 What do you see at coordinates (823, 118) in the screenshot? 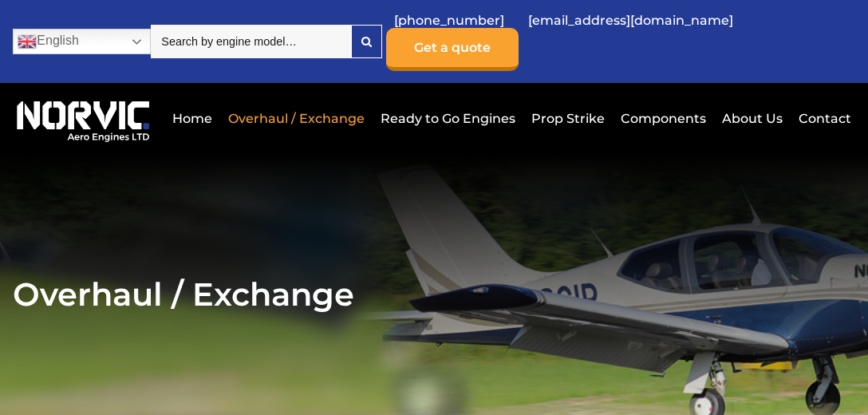
I see `a: Contact` at bounding box center [823, 118].